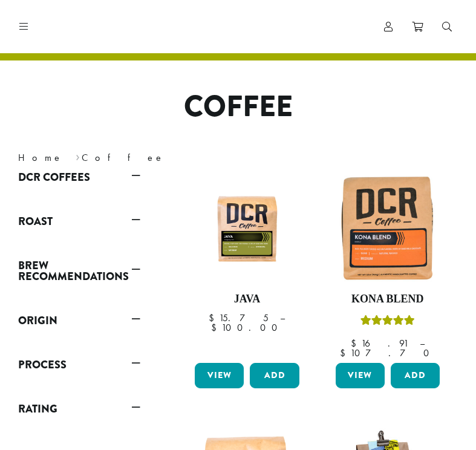  Describe the element at coordinates (388, 322) in the screenshot. I see `div: Rated 5.00 out of 5` at that location.